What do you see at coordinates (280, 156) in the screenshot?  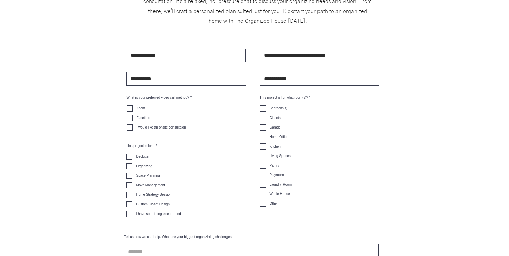 I see `span: Living Spaces` at bounding box center [280, 156].